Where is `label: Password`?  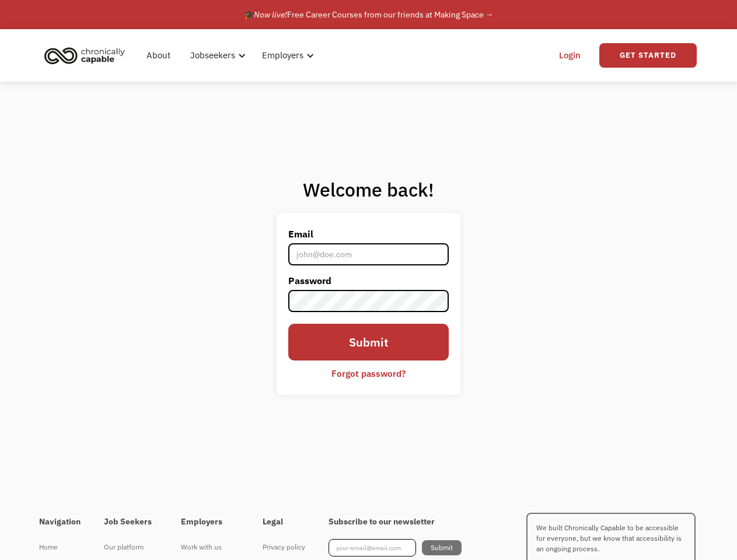
label: Password is located at coordinates (369, 281).